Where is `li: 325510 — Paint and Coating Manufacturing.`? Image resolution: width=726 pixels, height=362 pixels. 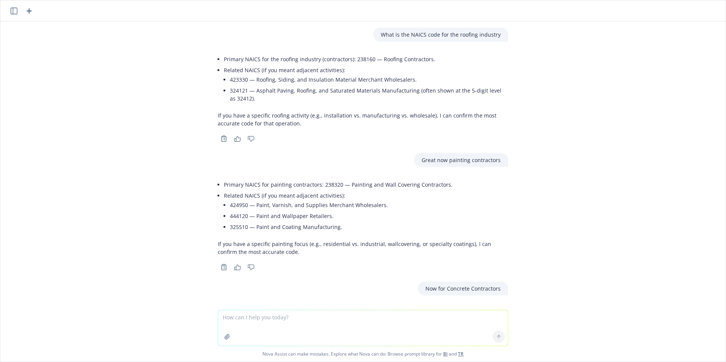
li: 325510 — Paint and Coating Manufacturing. is located at coordinates (369, 227).